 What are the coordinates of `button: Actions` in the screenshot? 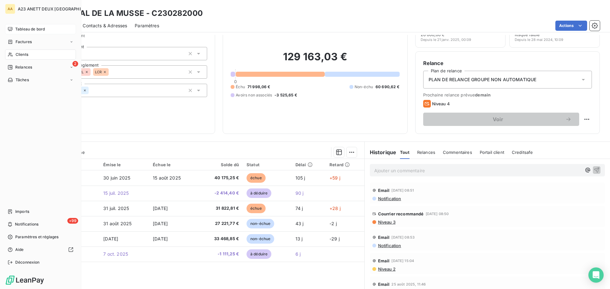 It's located at (571, 26).